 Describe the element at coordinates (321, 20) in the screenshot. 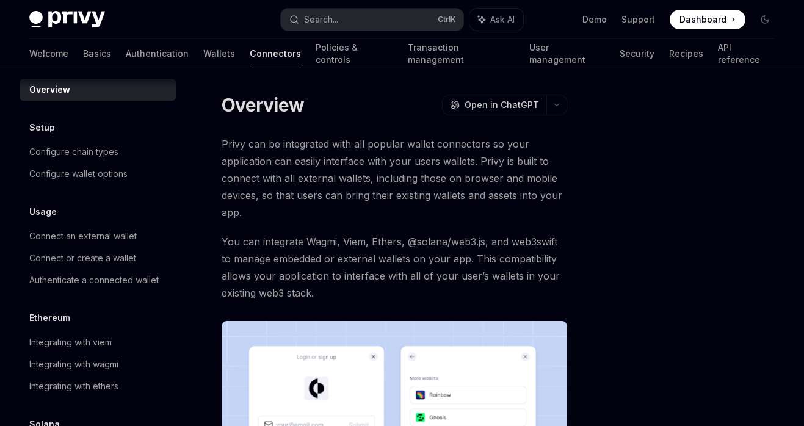

I see `div: Search...` at that location.